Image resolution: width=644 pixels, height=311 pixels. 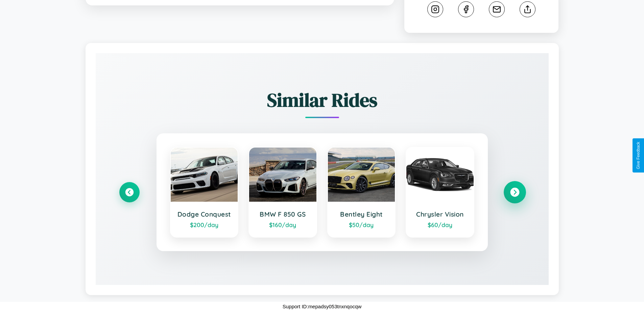 What do you see at coordinates (283, 224) in the screenshot?
I see `div: $ 160 /day` at bounding box center [283, 224].